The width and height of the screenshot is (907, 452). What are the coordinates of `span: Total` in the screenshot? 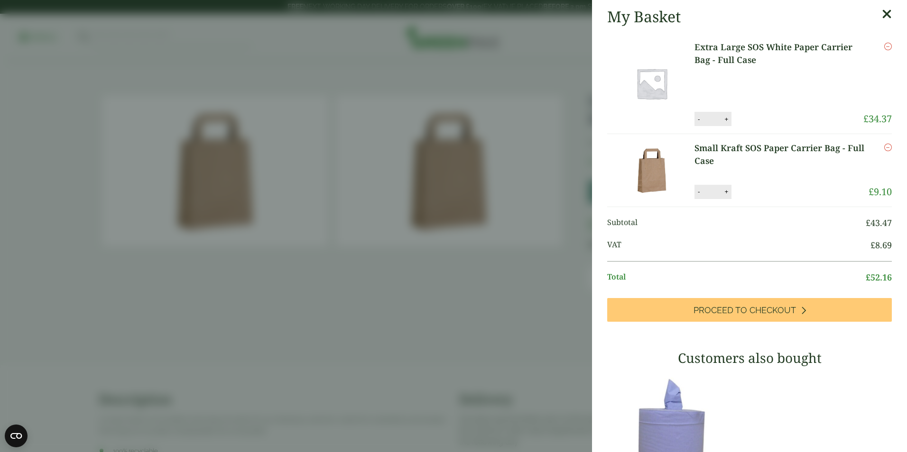 It's located at (736, 277).